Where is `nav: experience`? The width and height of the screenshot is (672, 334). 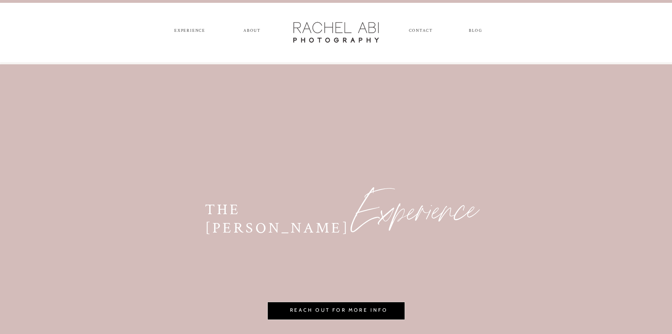
nav: experience is located at coordinates (190, 32).